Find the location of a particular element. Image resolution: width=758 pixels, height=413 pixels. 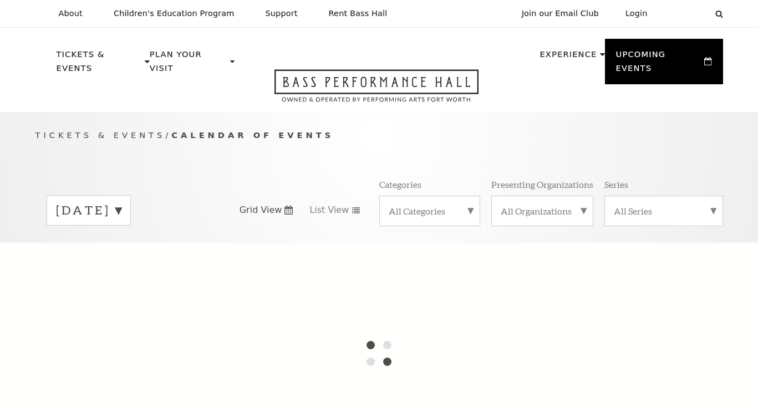

p: Children's Education Program is located at coordinates (174, 13).